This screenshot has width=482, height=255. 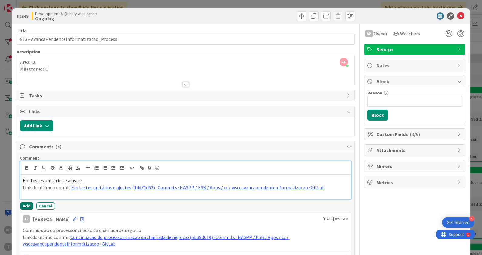 I want to click on b: Ongoing, so click(x=66, y=18).